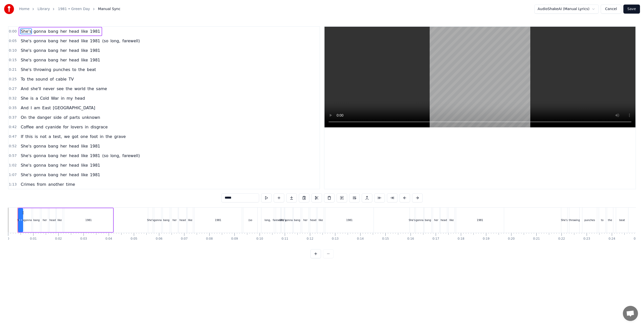  I want to click on span: Cold, so click(45, 98).